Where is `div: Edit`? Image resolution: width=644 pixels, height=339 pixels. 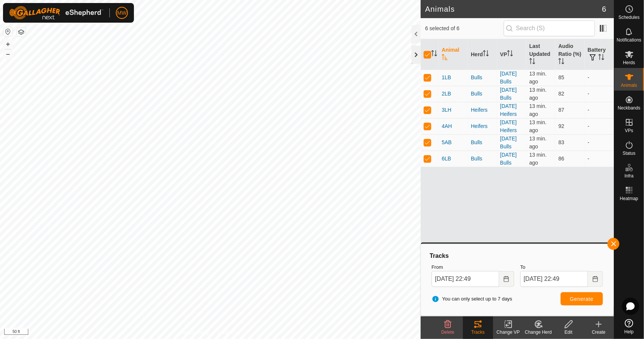
div: Edit is located at coordinates (569, 332).